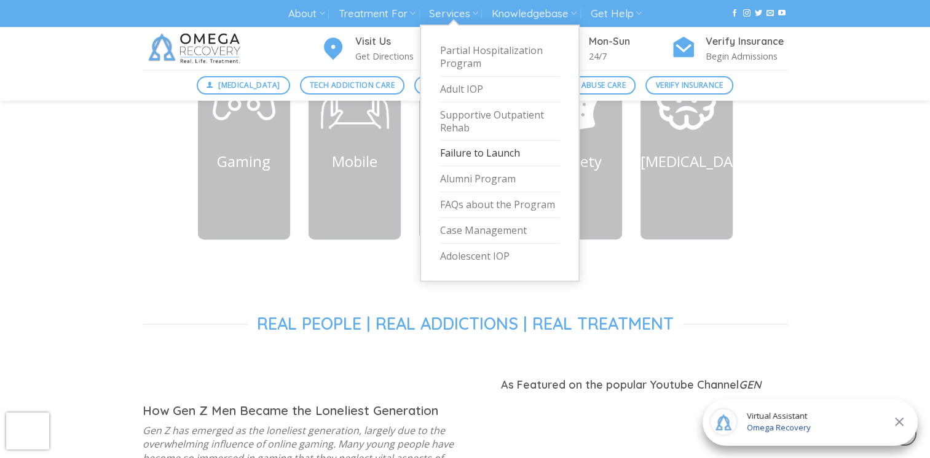  What do you see at coordinates (782, 14) in the screenshot?
I see `a: Follow on YouTube` at bounding box center [782, 14].